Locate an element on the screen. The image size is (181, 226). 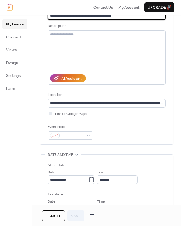
button: Cancel is located at coordinates (53, 215).